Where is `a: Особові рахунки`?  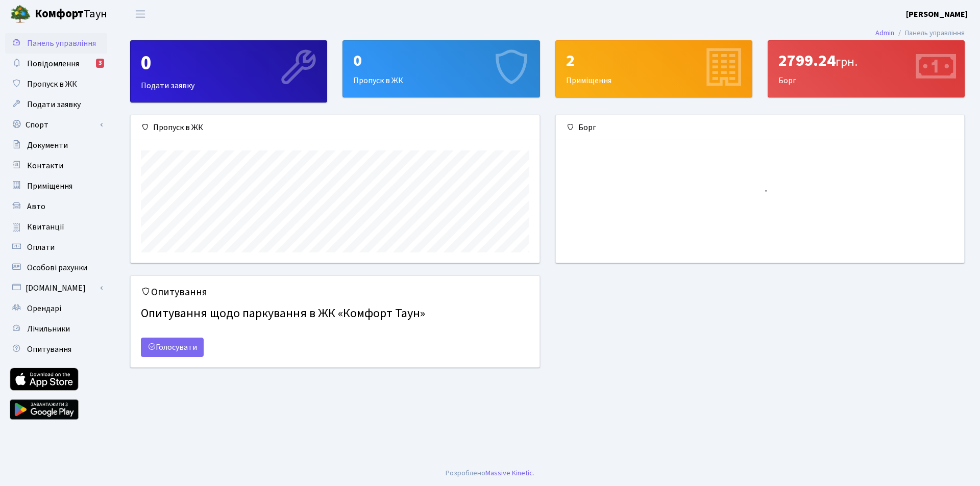
a: Особові рахунки is located at coordinates (56, 268).